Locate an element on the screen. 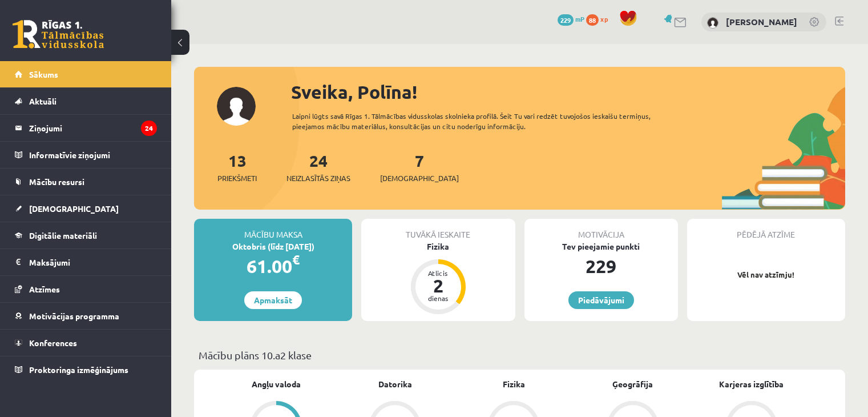 The width and height of the screenshot is (868, 417). div: dienas is located at coordinates (438, 298).